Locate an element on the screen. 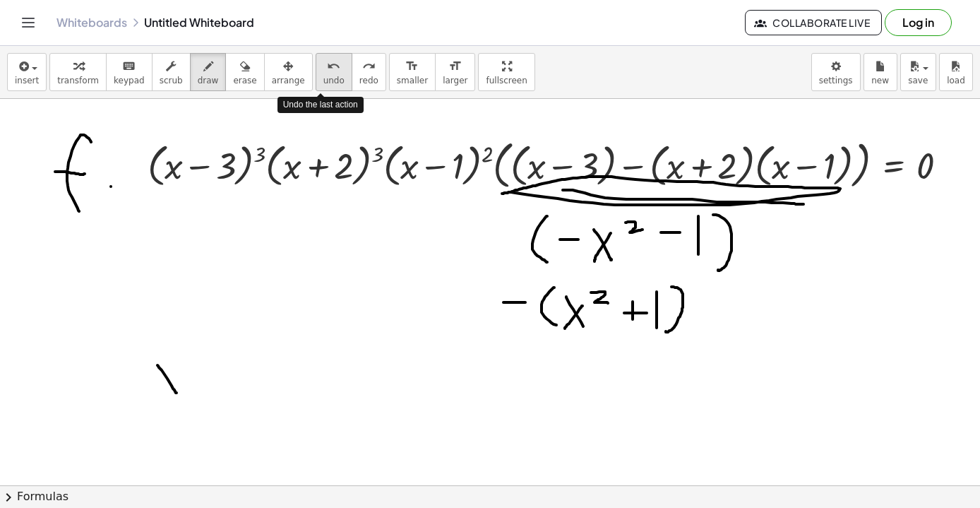  i: keyboard is located at coordinates (128, 66).